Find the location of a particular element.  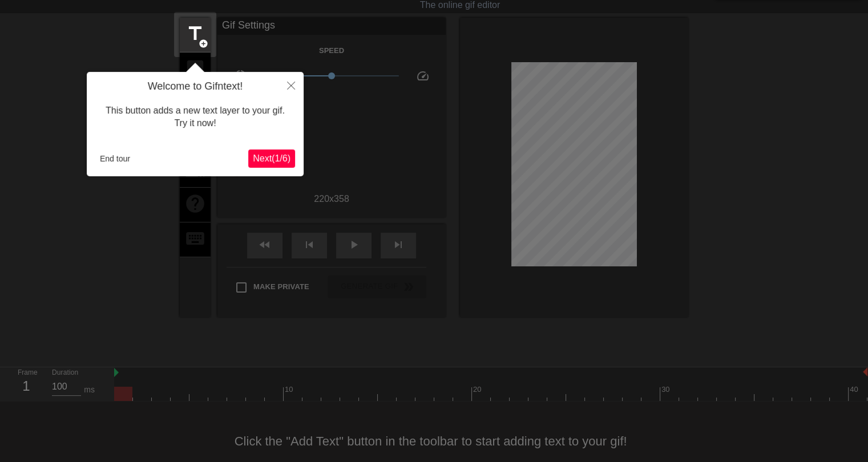

button: Close is located at coordinates (291, 85).